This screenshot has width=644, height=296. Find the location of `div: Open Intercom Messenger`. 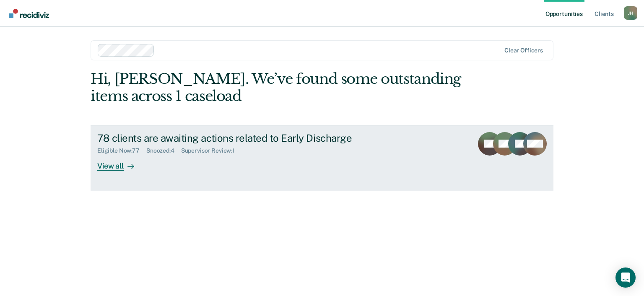

div: Open Intercom Messenger is located at coordinates (626, 278).